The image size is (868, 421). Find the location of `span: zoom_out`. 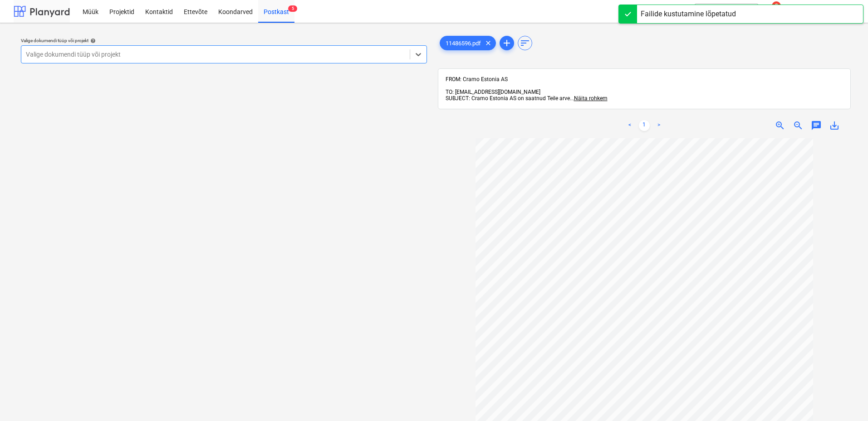

span: zoom_out is located at coordinates (798, 126).